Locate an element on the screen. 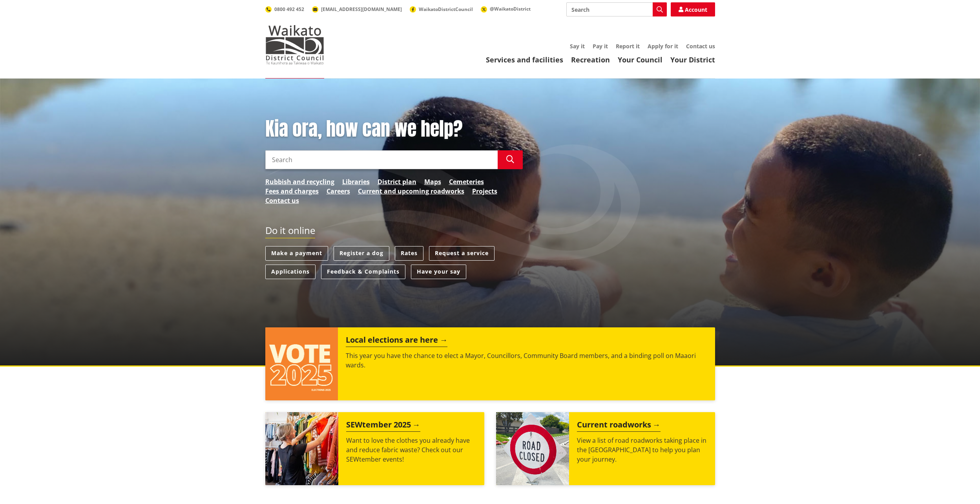 This screenshot has width=980, height=504. a: Apply for it is located at coordinates (663, 46).